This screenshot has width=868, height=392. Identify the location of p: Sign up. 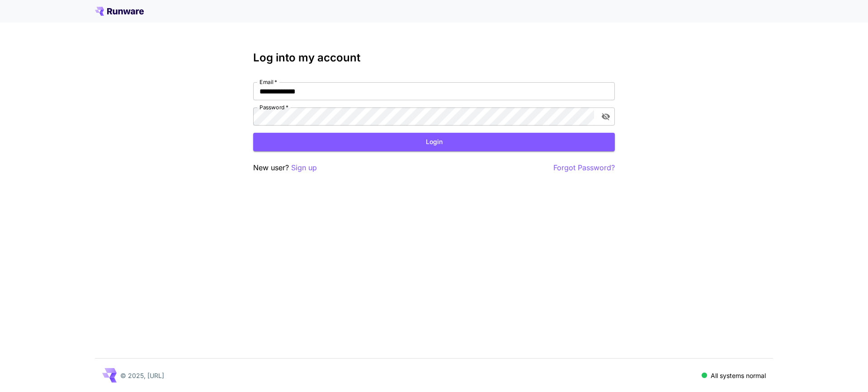
(304, 168).